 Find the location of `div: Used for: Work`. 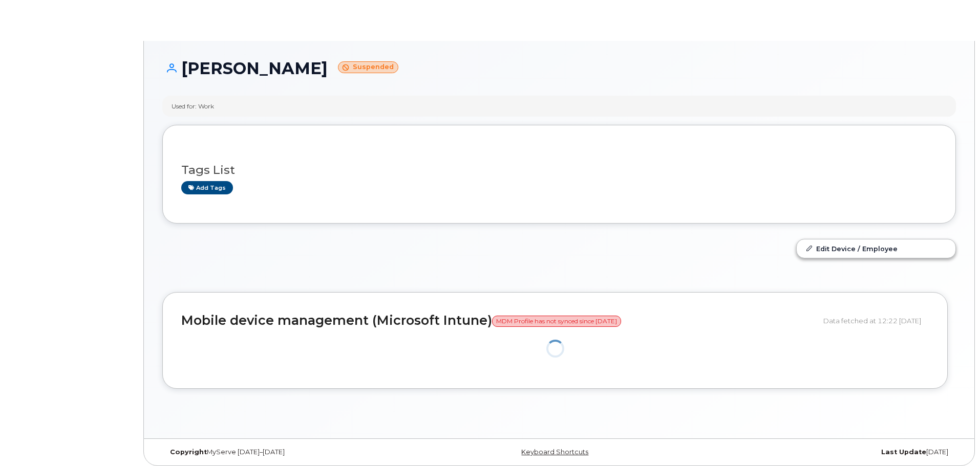

div: Used for: Work is located at coordinates (192, 106).